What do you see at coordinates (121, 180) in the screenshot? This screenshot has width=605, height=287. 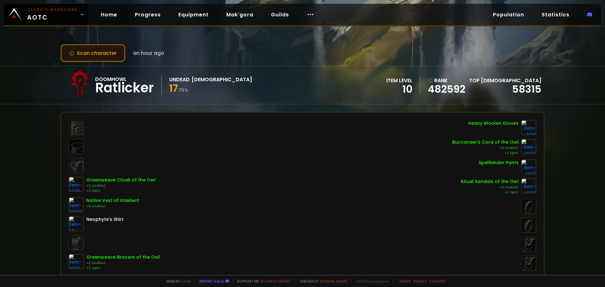 I see `div: Greenweave Cloak of the Owl` at bounding box center [121, 180].